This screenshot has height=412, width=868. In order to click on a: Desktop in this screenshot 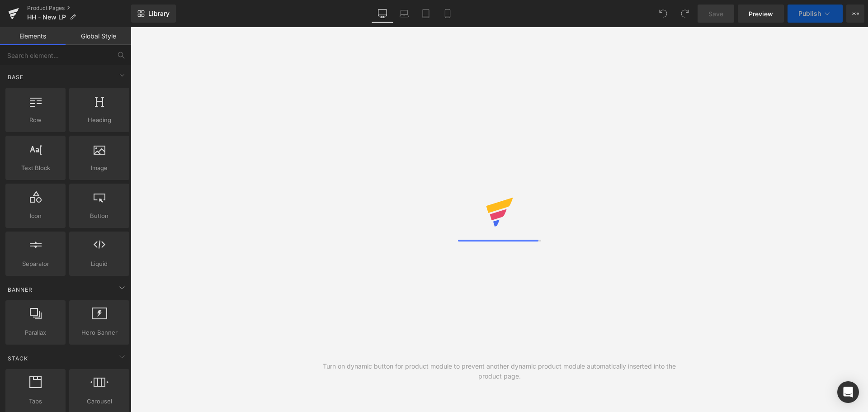, I will do `click(383, 14)`.